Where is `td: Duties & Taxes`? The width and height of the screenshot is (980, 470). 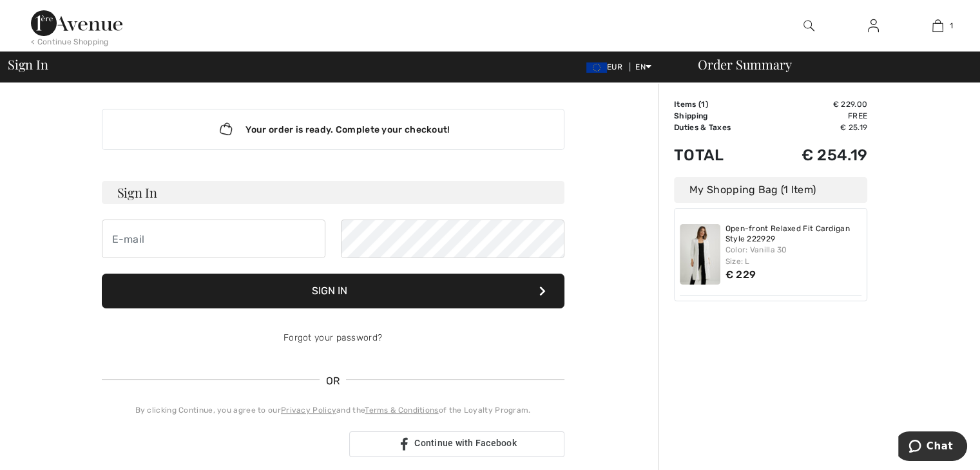
td: Duties & Taxes is located at coordinates (718, 127).